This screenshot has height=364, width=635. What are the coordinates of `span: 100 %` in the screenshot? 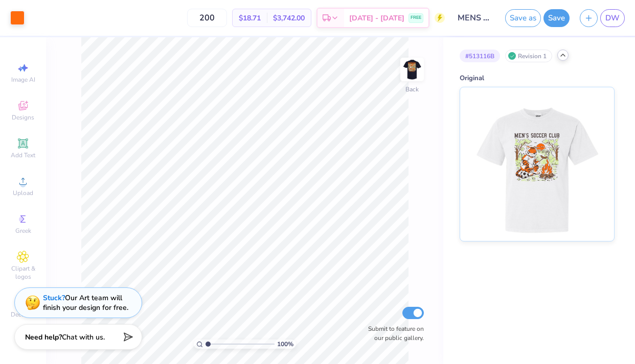 It's located at (286, 344).